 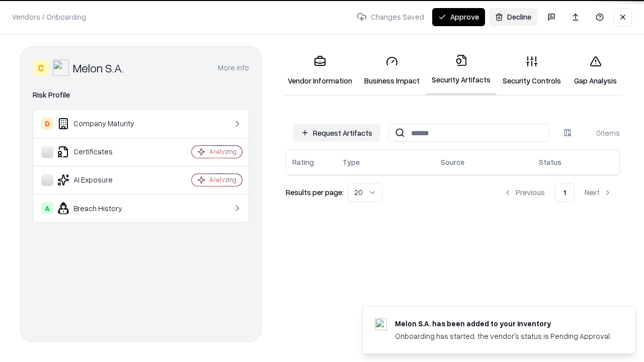 I want to click on div: Status, so click(x=550, y=162).